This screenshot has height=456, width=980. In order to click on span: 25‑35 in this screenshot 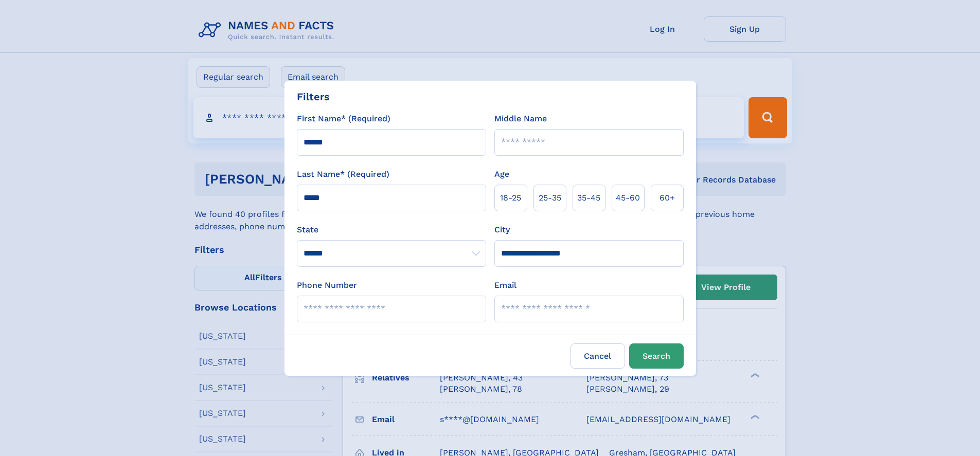, I will do `click(550, 198)`.